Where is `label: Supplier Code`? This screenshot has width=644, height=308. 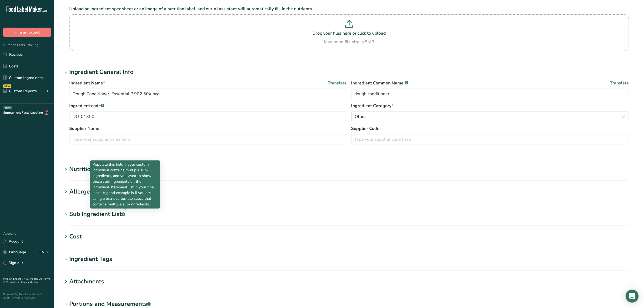 label: Supplier Code is located at coordinates (490, 129).